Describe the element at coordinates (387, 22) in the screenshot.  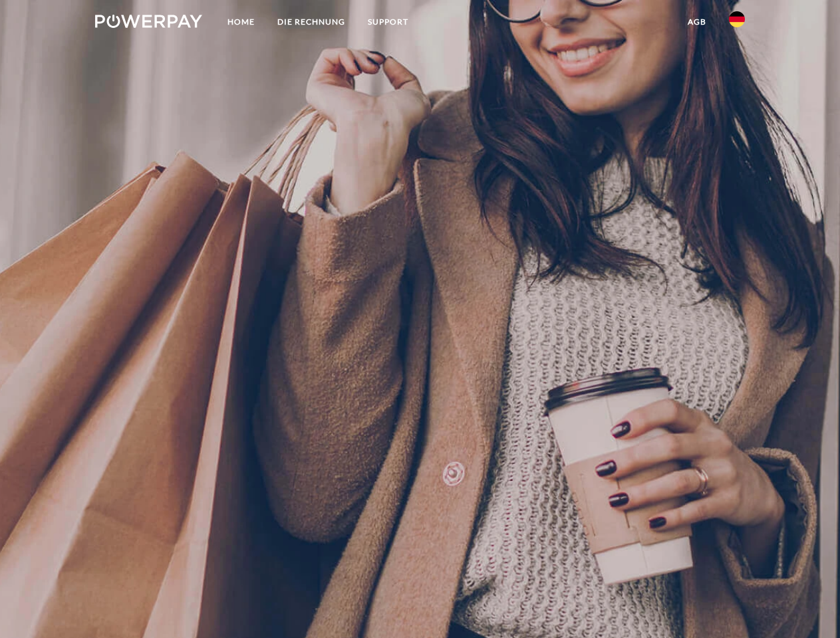
I see `a: SUPPORT` at that location.